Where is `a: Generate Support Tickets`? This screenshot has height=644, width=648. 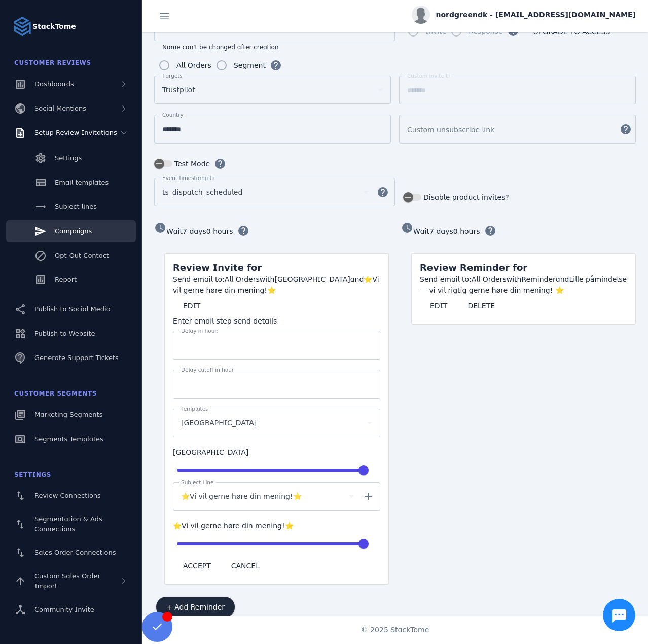 a: Generate Support Tickets is located at coordinates (71, 358).